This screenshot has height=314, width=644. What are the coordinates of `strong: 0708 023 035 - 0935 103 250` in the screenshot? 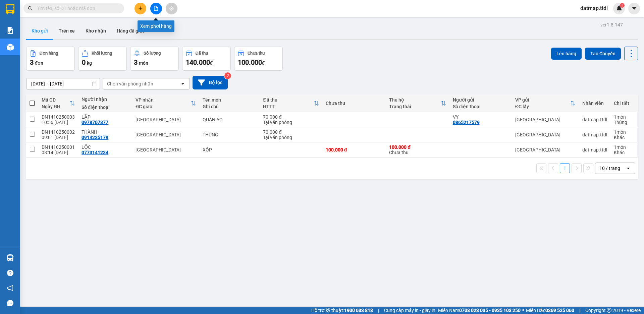 It's located at (490, 311).